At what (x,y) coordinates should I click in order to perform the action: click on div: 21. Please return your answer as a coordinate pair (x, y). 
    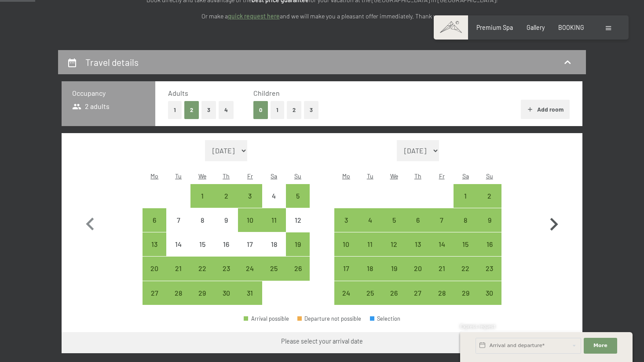
    Looking at the image, I should click on (442, 276).